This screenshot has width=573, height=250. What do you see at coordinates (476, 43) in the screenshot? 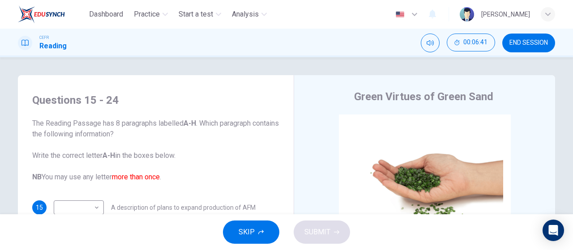
I see `span: 00:06:41` at bounding box center [476, 43].